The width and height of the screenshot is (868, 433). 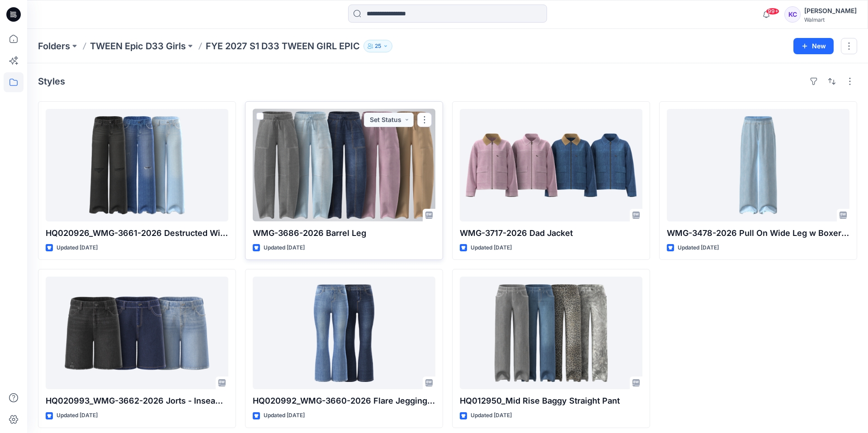 What do you see at coordinates (282, 46) in the screenshot?
I see `p: FYE 2027 S1 D33 TWEEN GIRL EPIC` at bounding box center [282, 46].